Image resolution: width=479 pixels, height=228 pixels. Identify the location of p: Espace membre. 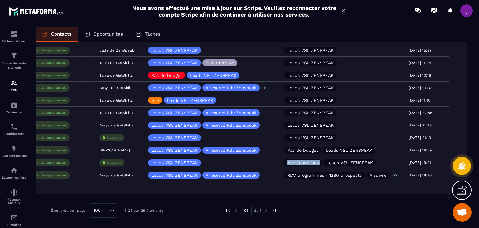
(14, 177).